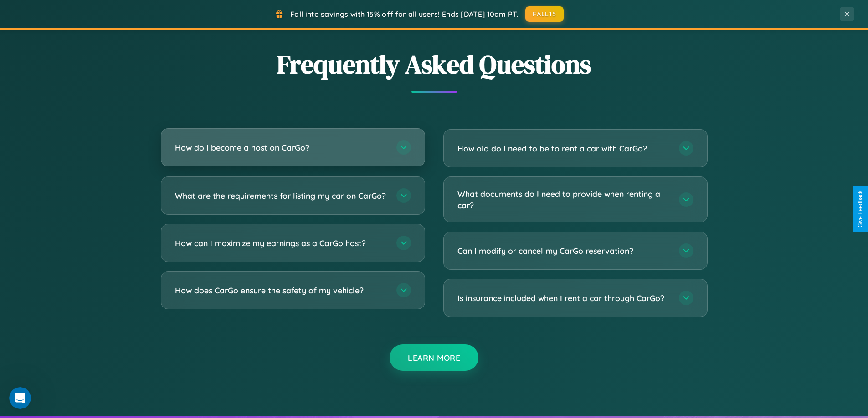 Image resolution: width=868 pixels, height=418 pixels. I want to click on h3: How can I maximize my earnings as a CarGo host?, so click(281, 243).